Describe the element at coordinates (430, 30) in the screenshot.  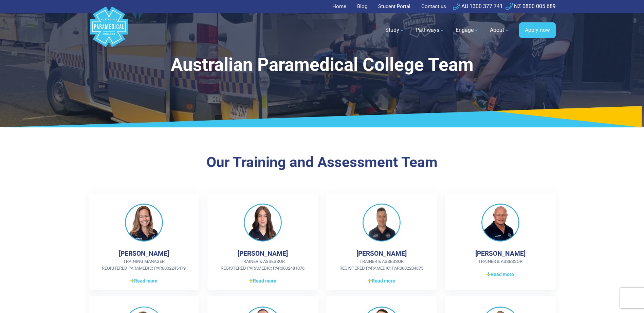
I see `a: Pathways` at that location.